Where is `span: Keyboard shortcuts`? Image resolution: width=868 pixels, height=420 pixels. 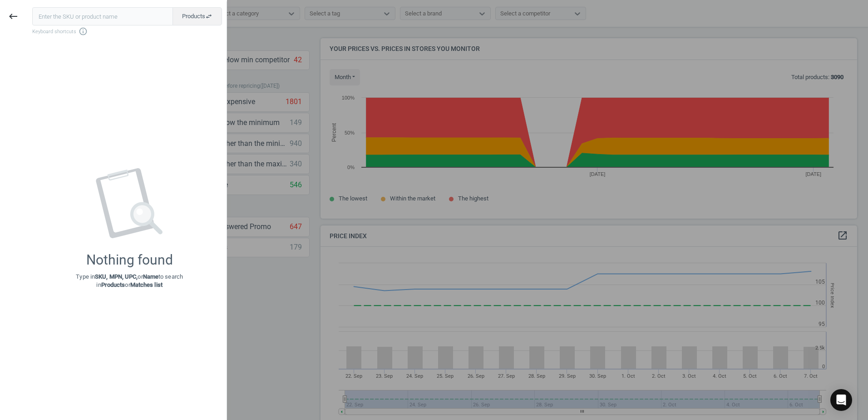
span: Keyboard shortcuts is located at coordinates (127, 31).